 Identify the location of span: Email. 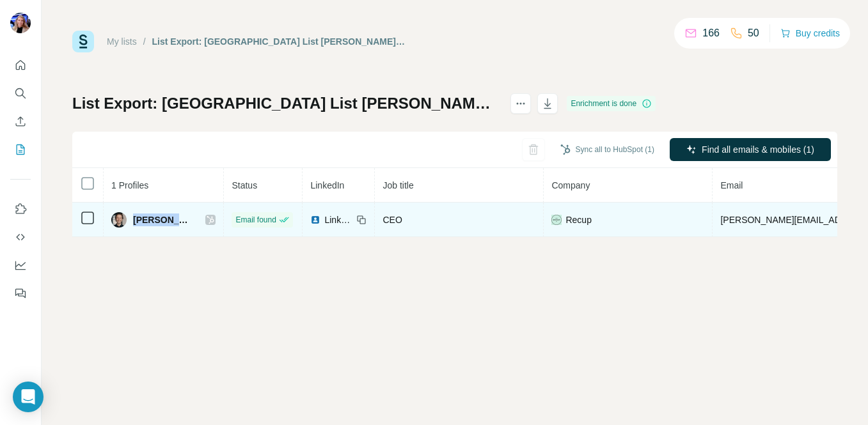
(731, 186).